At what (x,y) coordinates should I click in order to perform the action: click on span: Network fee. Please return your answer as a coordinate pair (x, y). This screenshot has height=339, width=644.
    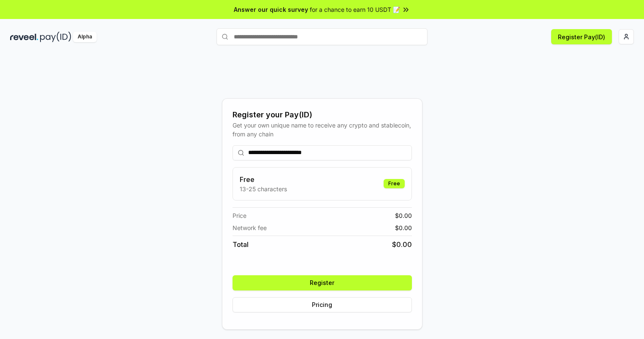
    Looking at the image, I should click on (250, 228).